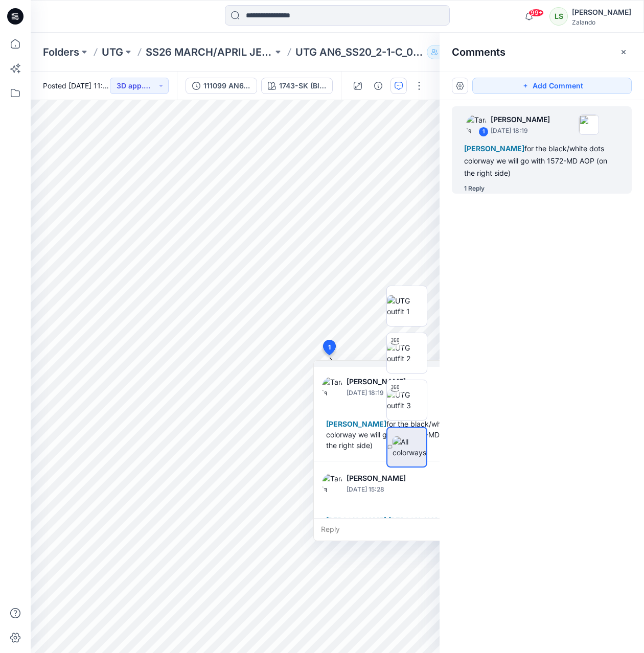 The image size is (644, 653). What do you see at coordinates (221, 86) in the screenshot?
I see `button: 111099 AN6_SS20_2-1-C_086 PROD - SS26 MarApr graphic input` at bounding box center [221, 86].